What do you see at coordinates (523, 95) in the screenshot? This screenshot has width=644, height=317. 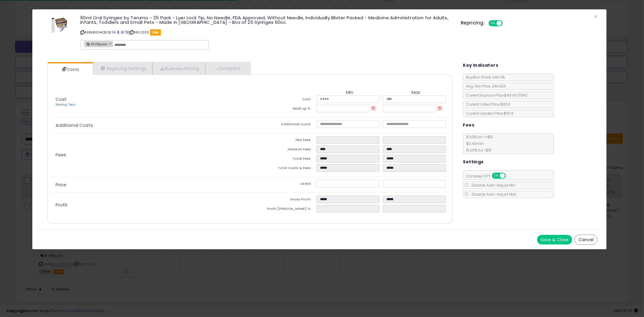 I see `span: ( FBA )` at bounding box center [523, 95].